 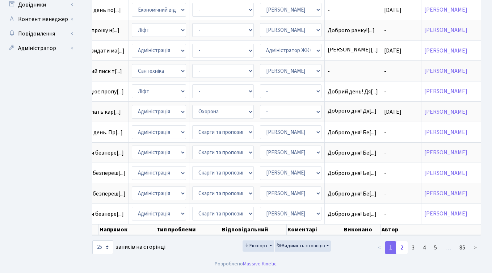 I want to click on button: Видимість стовпців, so click(x=303, y=246).